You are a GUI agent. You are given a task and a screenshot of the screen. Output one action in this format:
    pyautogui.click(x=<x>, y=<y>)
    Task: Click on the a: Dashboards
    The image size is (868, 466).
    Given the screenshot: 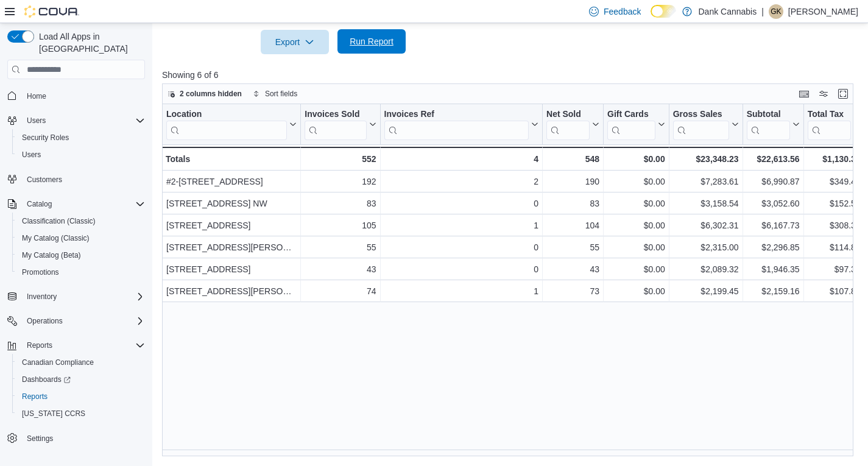 What is the action you would take?
    pyautogui.click(x=46, y=380)
    